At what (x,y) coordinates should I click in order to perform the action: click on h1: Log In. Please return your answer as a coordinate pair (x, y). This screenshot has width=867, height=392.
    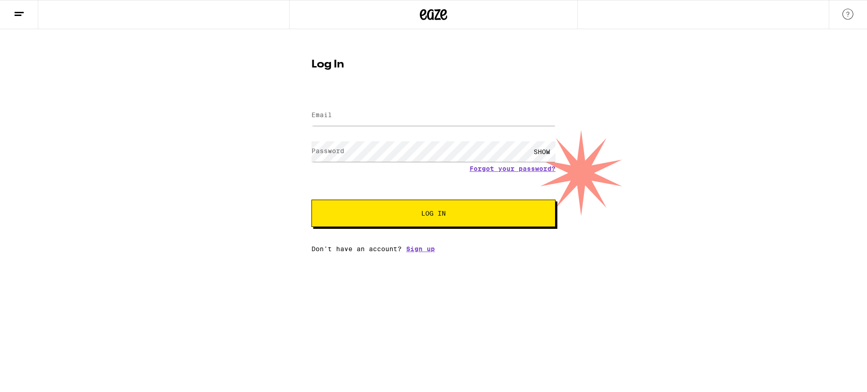
    Looking at the image, I should click on (433, 65).